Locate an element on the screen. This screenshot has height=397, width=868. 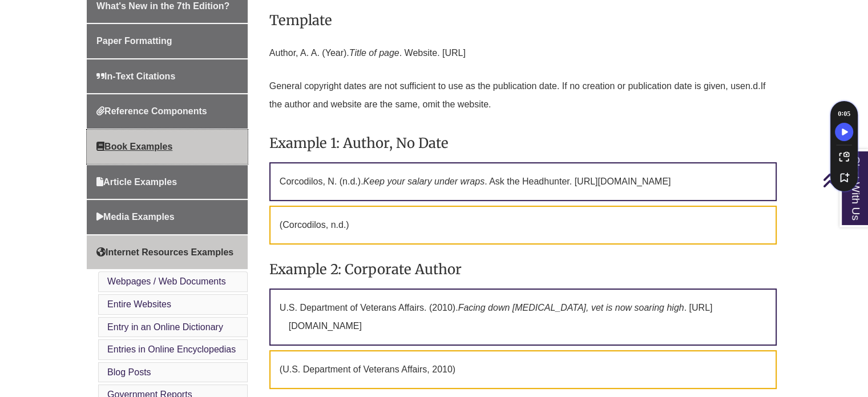
p: (Corcodilos, n.d.) is located at coordinates (523, 225).